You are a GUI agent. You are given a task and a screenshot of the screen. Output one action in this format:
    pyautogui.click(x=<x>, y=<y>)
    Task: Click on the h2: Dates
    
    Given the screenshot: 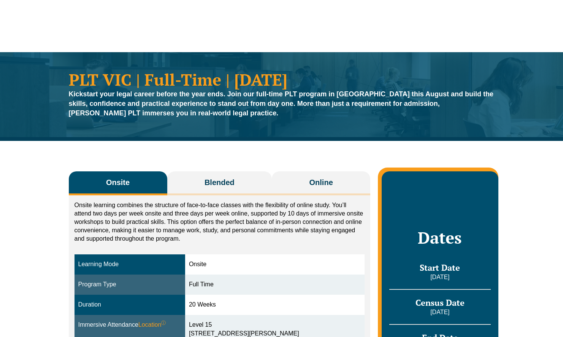 What is the action you would take?
    pyautogui.click(x=440, y=237)
    